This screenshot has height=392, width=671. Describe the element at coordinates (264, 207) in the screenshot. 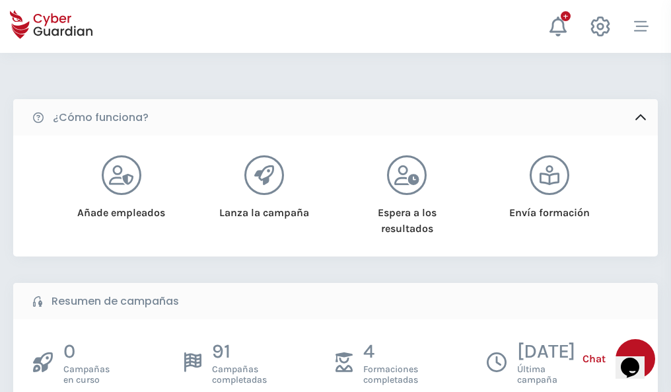

I see `div: Lanza la campaña` at that location.